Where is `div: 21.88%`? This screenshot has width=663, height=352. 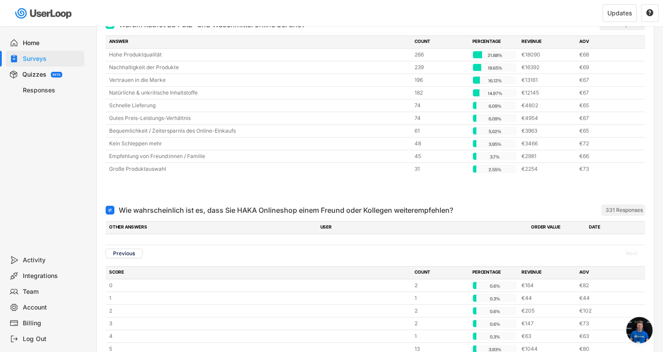 div: 21.88% is located at coordinates (495, 55).